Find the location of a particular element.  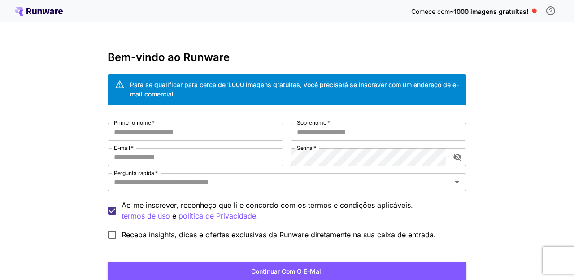

font: ~1000 imagens gratuitas! 🎈 is located at coordinates (494, 11).